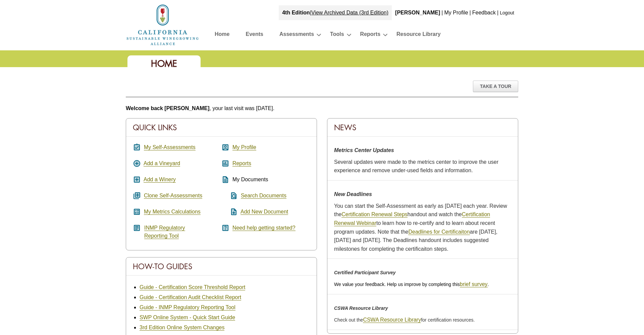 This screenshot has width=644, height=335. Describe the element at coordinates (182, 328) in the screenshot. I see `a: 3rd Edition Online System Changes` at that location.